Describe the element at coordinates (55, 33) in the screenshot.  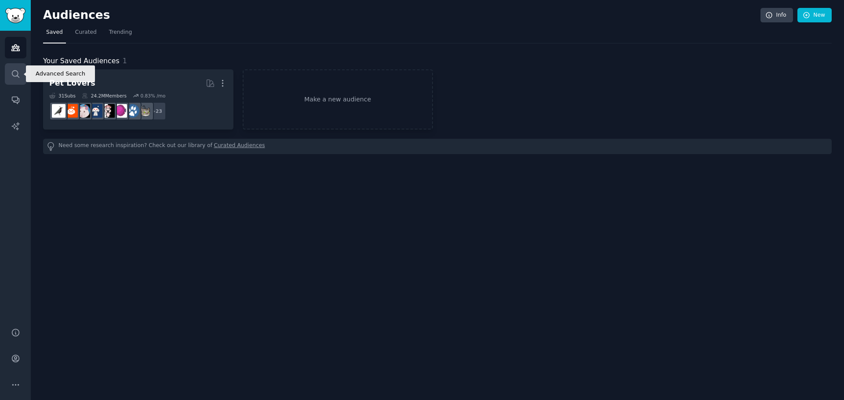
I see `span: Saved` at that location.